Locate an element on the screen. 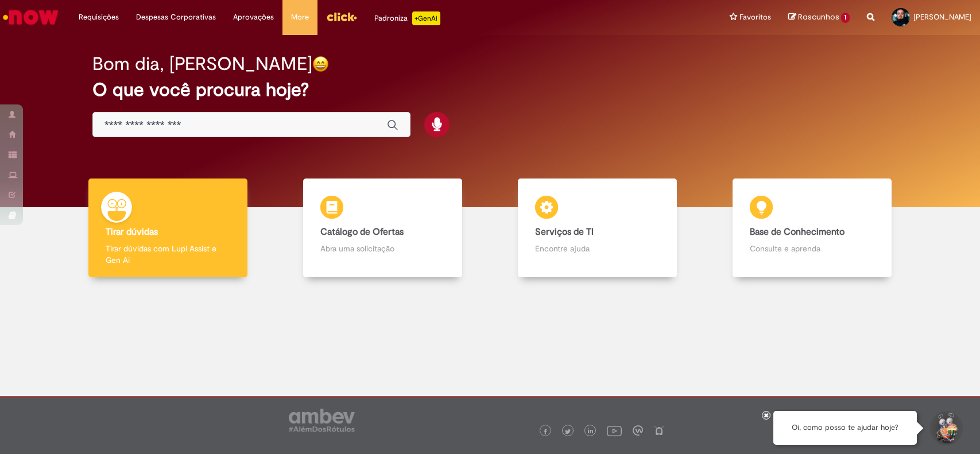 The image size is (980, 454). img: happy-face.png is located at coordinates (320, 63).